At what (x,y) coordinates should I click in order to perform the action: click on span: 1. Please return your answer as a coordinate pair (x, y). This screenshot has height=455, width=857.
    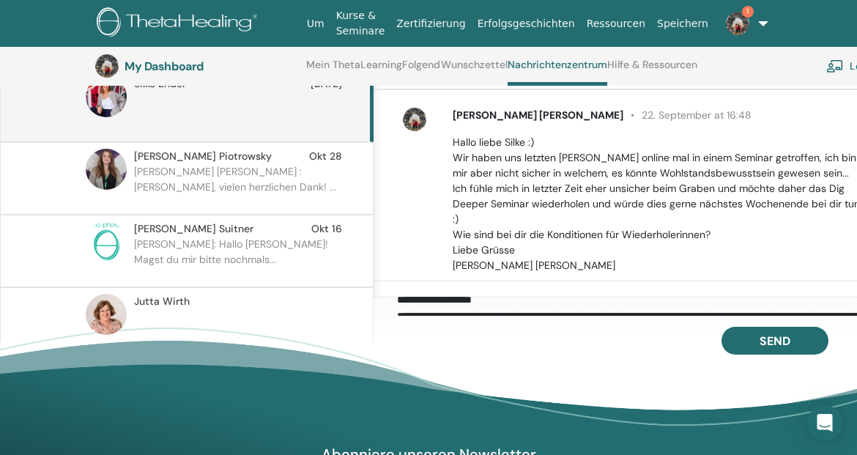
    Looking at the image, I should click on (747, 12).